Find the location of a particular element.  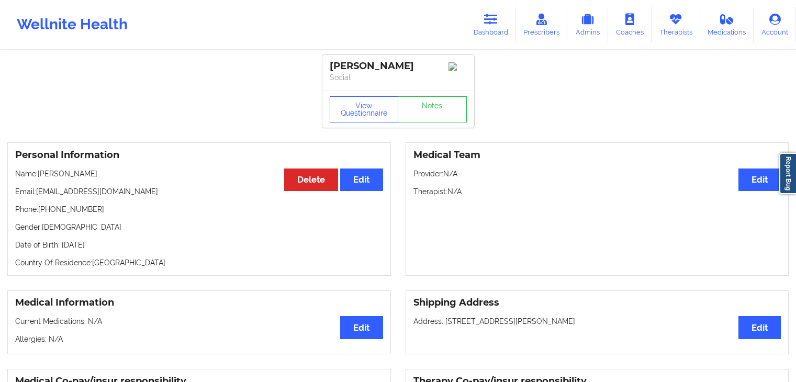

img: Image%2Fplaceholer-image.png is located at coordinates (458, 66).